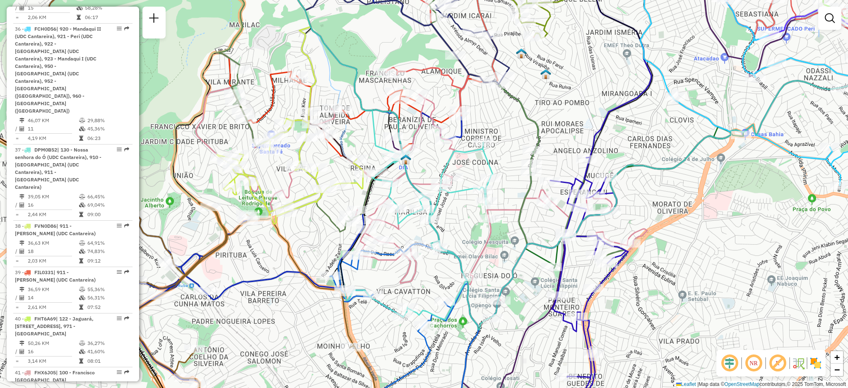 Image resolution: width=848 pixels, height=388 pixels. What do you see at coordinates (53, 243) in the screenshot?
I see `td: 36,63 KM` at bounding box center [53, 243].